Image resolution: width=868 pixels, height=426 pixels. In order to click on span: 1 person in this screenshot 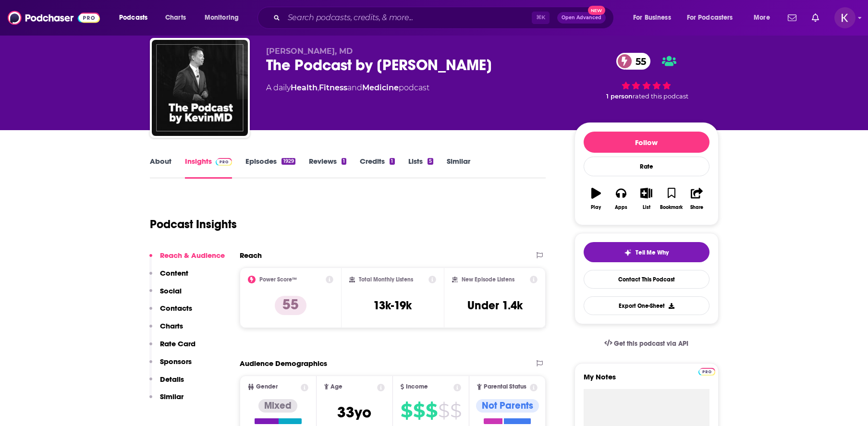, I will do `click(620, 96)`.